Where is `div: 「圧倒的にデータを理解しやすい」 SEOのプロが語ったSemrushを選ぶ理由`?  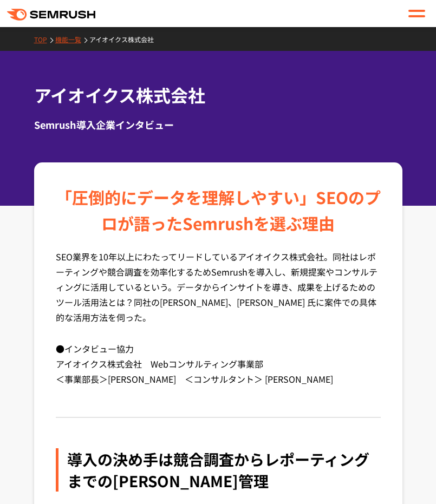 div: 「圧倒的にデータを理解しやすい」 SEOのプロが語ったSemrushを選ぶ理由 is located at coordinates (218, 210).